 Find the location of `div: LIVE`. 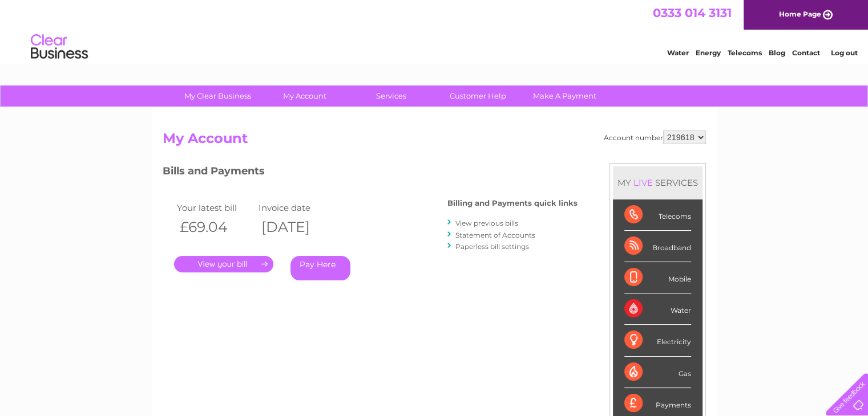

div: LIVE is located at coordinates (643, 182).